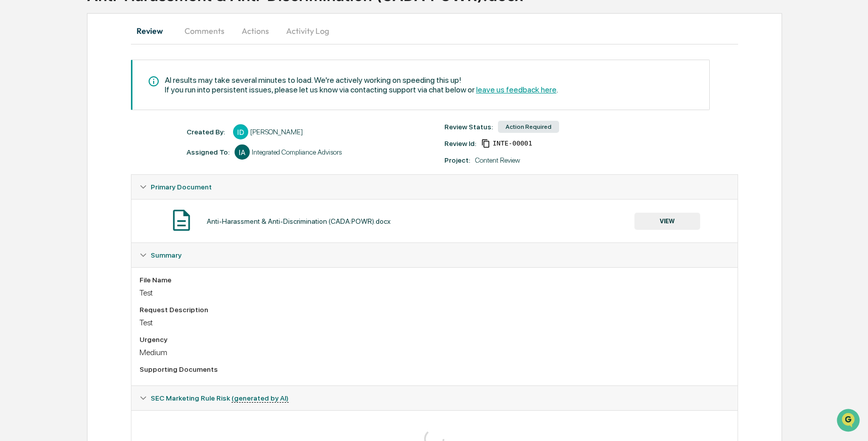 The image size is (868, 441). Describe the element at coordinates (307, 31) in the screenshot. I see `button: Activity Log` at that location.